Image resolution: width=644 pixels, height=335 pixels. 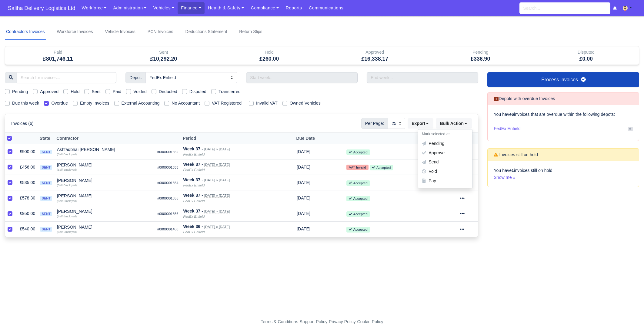 I want to click on label: Due this week, so click(x=25, y=103).